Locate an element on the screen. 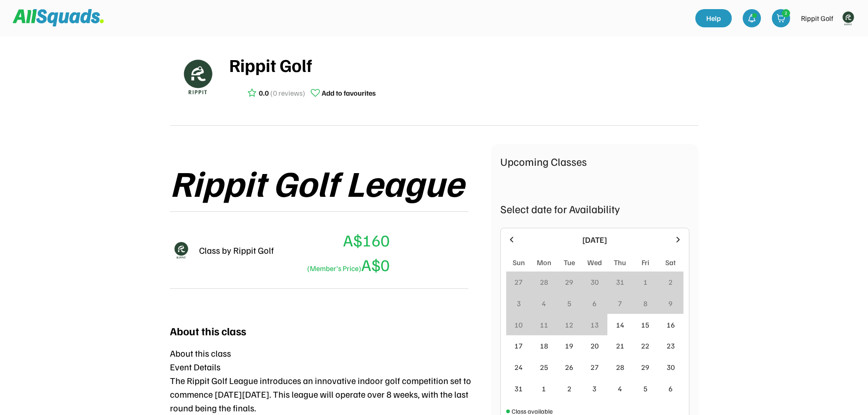  div: 16 is located at coordinates (670, 325).